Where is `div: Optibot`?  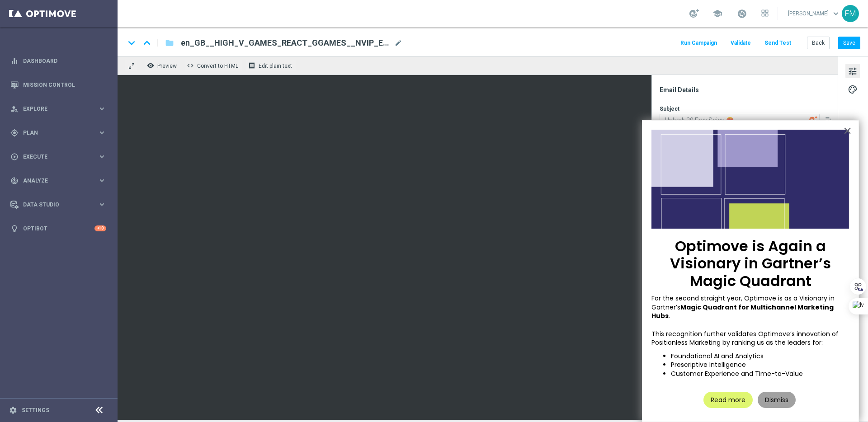
div: Optibot is located at coordinates (58, 229).